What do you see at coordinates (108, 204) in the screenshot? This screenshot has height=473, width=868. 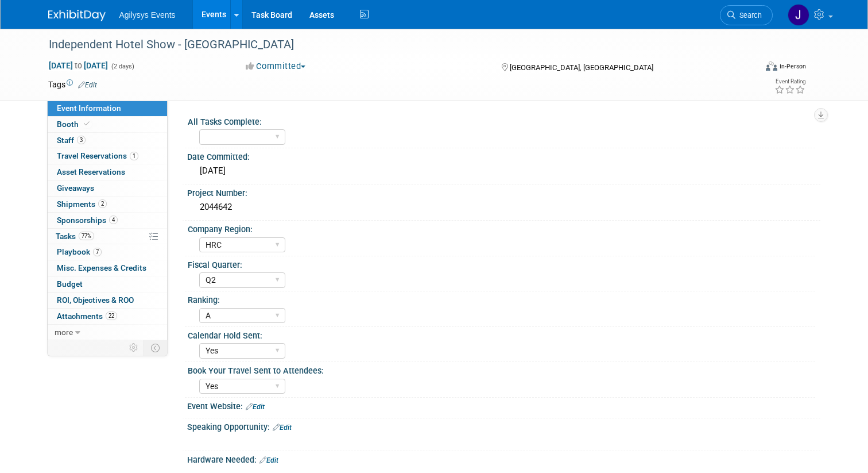 I see `a: Shipments2` at bounding box center [108, 204].